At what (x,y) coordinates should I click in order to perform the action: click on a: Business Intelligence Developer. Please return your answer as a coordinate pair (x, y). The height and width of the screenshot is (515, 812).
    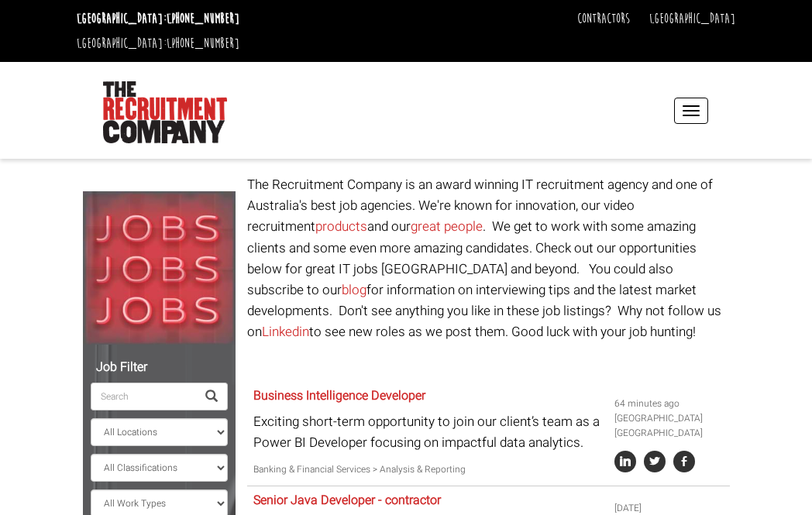
    Looking at the image, I should click on (339, 396).